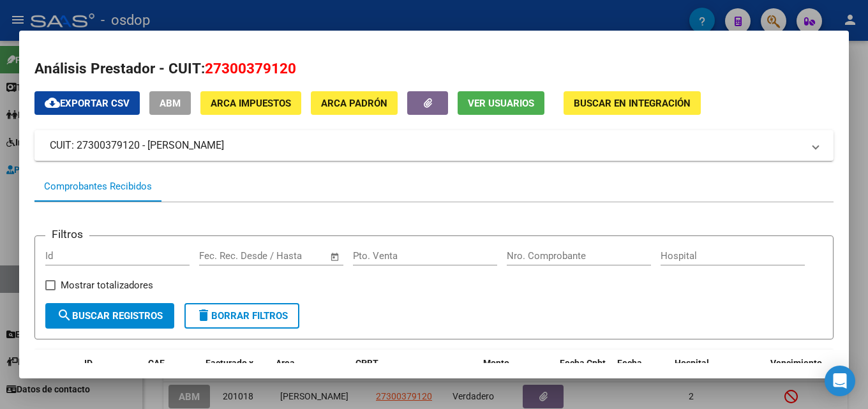 This screenshot has width=868, height=409. What do you see at coordinates (204, 316) in the screenshot?
I see `mat-icon: delete` at bounding box center [204, 316].